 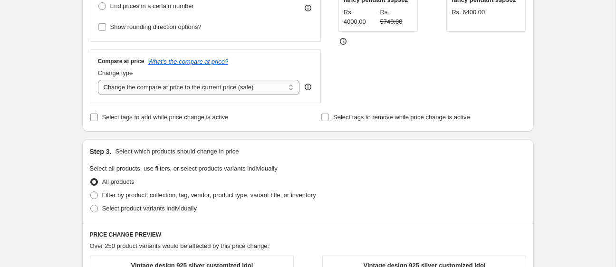 I want to click on p: Select which products should change in price, so click(x=177, y=152).